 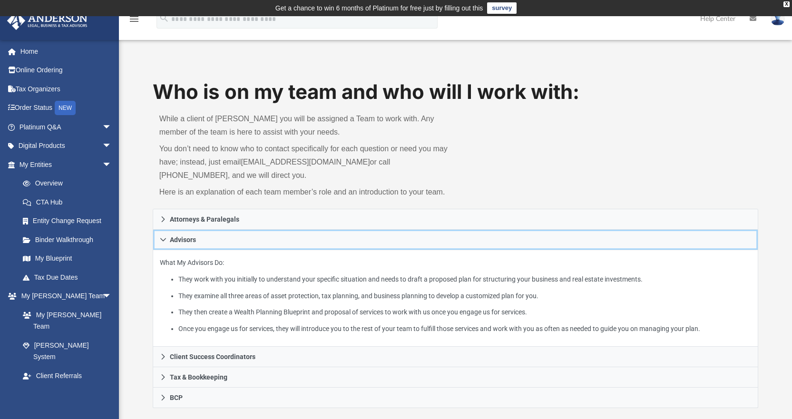 What do you see at coordinates (47, 20) in the screenshot?
I see `img: Anderson Advisors Platinum Portal` at bounding box center [47, 20].